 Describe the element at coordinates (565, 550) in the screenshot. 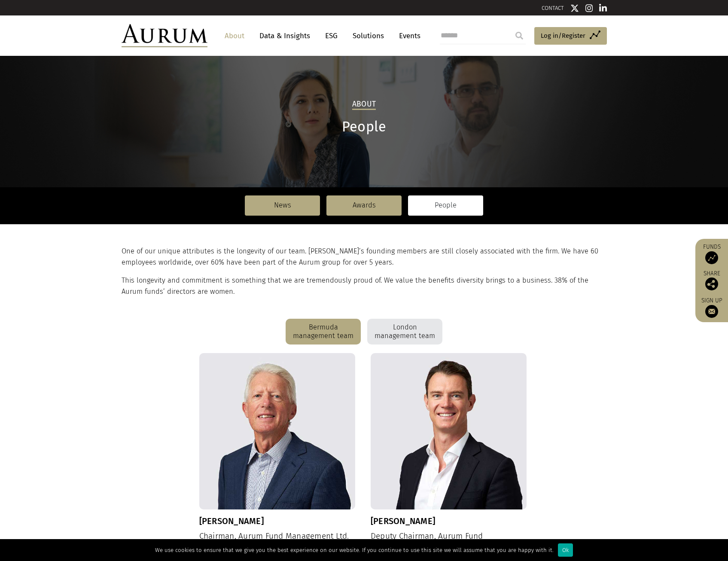

I see `div: Ok` at that location.